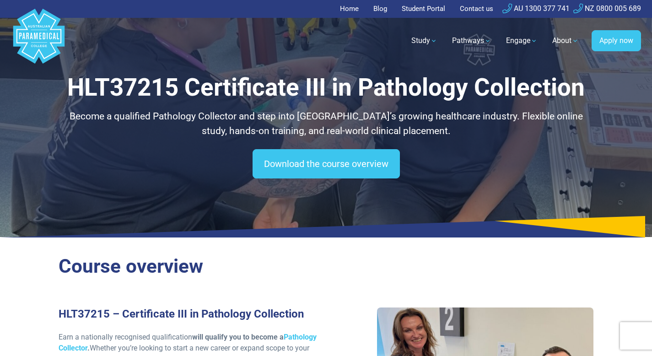 The height and width of the screenshot is (356, 652). Describe the element at coordinates (521, 41) in the screenshot. I see `a: Engage` at that location.